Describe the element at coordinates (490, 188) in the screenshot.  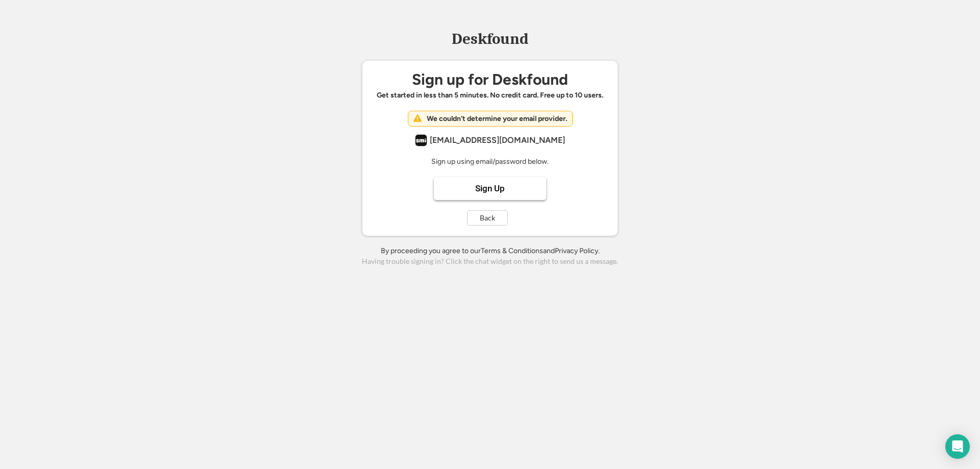
I see `div: Sign Up` at that location.